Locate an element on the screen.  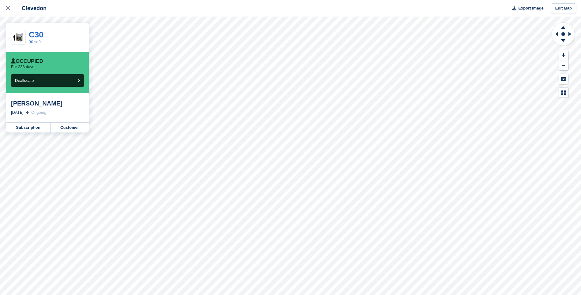
button: Map Legend is located at coordinates (564, 93).